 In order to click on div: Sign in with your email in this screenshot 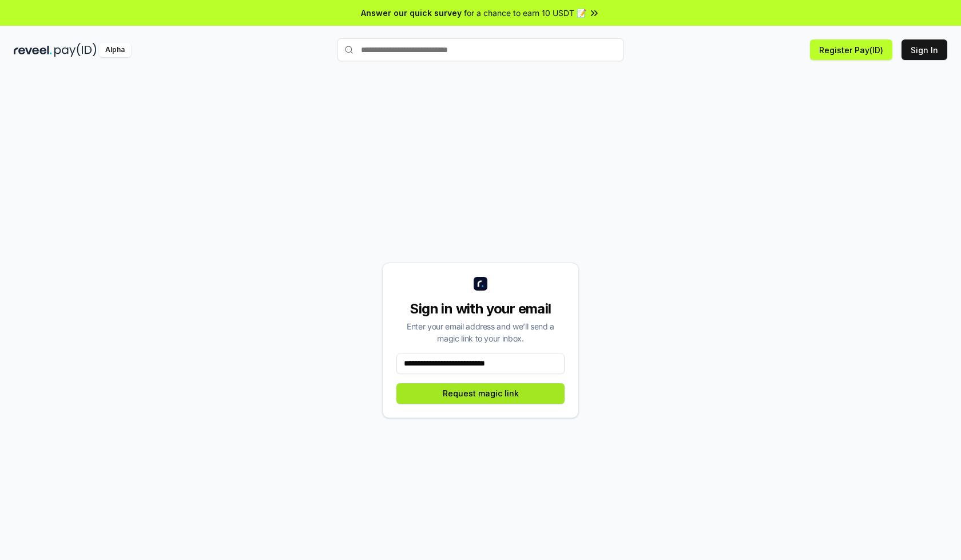, I will do `click(481, 309)`.